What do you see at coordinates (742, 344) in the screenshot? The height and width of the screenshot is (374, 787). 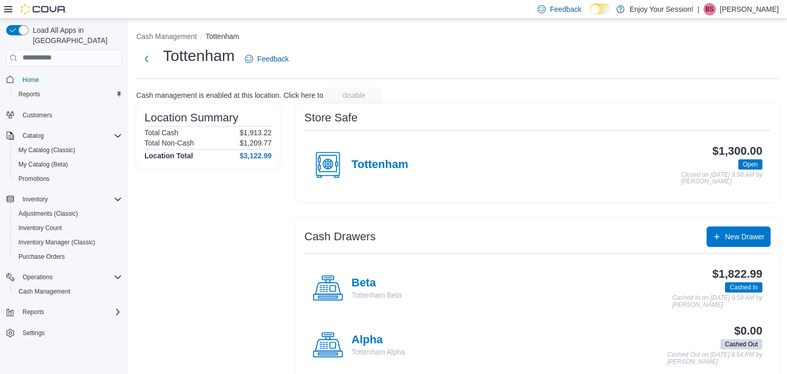 I see `span: Cashed Out` at bounding box center [742, 344].